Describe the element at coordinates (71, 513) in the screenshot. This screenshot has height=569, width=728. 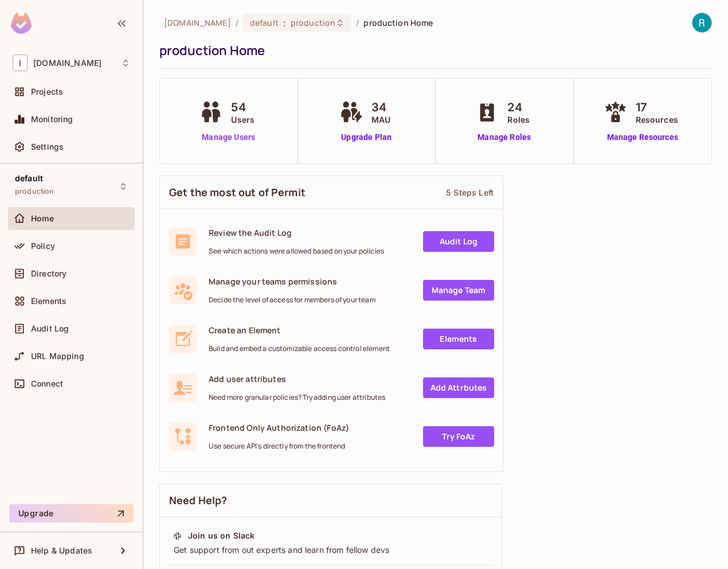
I see `button: Upgrade` at that location.